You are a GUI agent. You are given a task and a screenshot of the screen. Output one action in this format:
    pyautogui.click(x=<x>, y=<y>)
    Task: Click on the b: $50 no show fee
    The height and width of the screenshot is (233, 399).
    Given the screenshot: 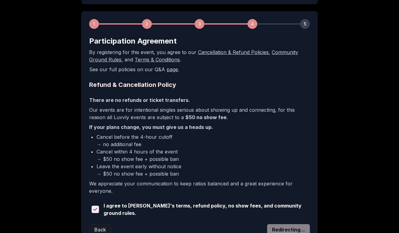 What is the action you would take?
    pyautogui.click(x=206, y=117)
    